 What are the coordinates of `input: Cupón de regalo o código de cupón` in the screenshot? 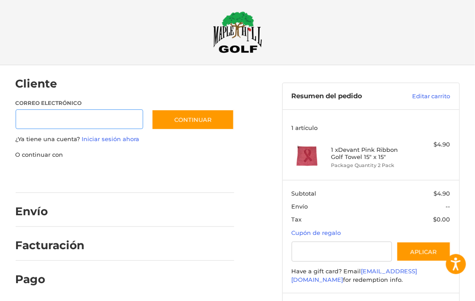 It's located at (342, 251).